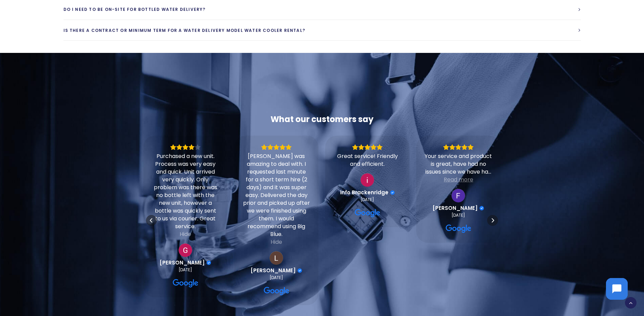 The height and width of the screenshot is (316, 644). What do you see at coordinates (185, 263) in the screenshot?
I see `a: Review by Gillian Le Prou` at bounding box center [185, 263].